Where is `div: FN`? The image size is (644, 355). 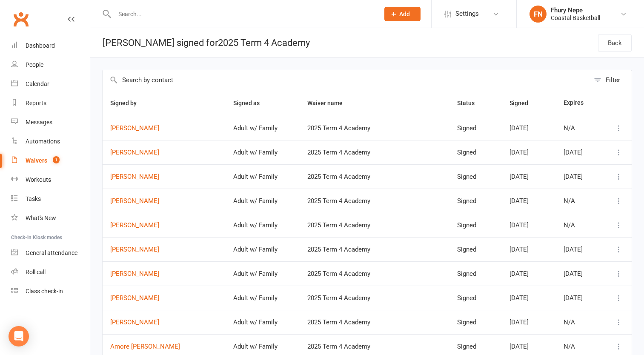
div: FN is located at coordinates (538, 14).